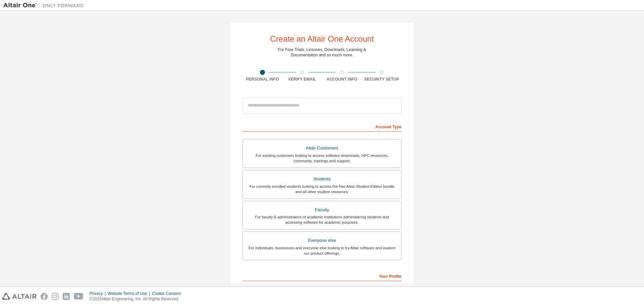 The image size is (644, 306). I want to click on div: Account Type, so click(322, 126).